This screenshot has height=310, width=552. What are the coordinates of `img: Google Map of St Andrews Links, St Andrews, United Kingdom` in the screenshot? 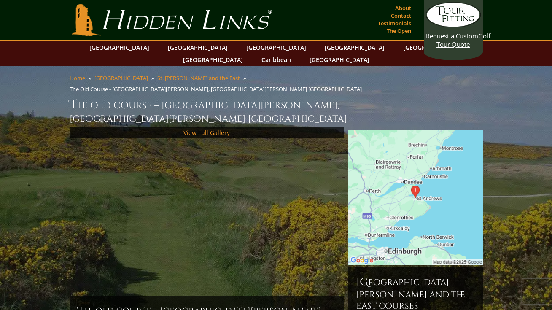 It's located at (416, 198).